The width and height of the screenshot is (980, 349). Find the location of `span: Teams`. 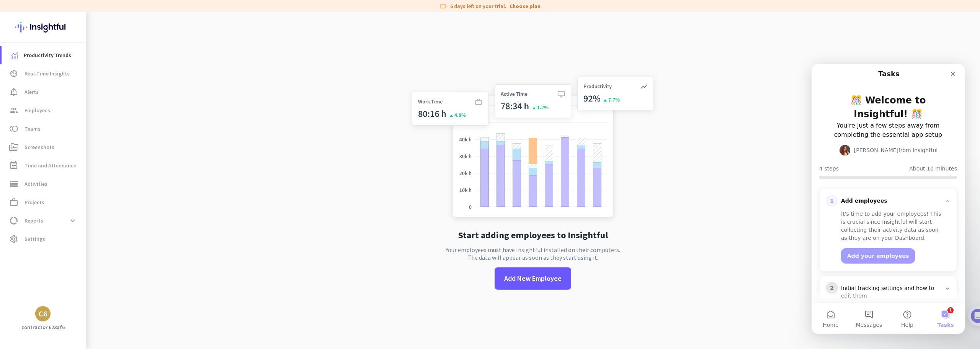

span: Teams is located at coordinates (32, 129).